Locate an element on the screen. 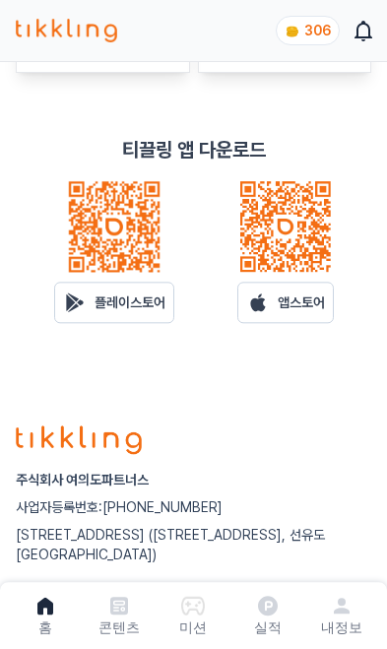 The height and width of the screenshot is (649, 387). a: 실적 is located at coordinates (267, 616).